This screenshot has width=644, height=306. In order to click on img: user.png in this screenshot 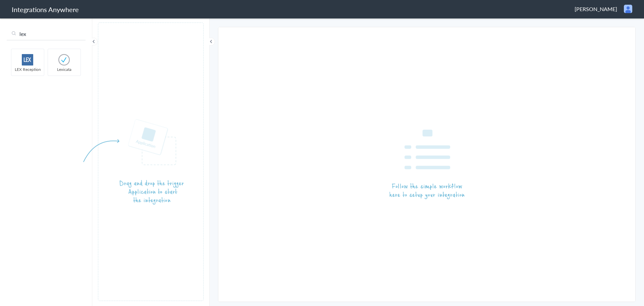, I will do `click(628, 9)`.